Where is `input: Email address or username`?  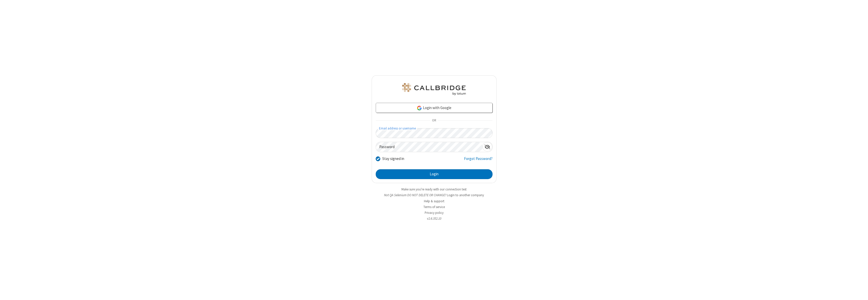 input: Email address or username is located at coordinates (434, 133).